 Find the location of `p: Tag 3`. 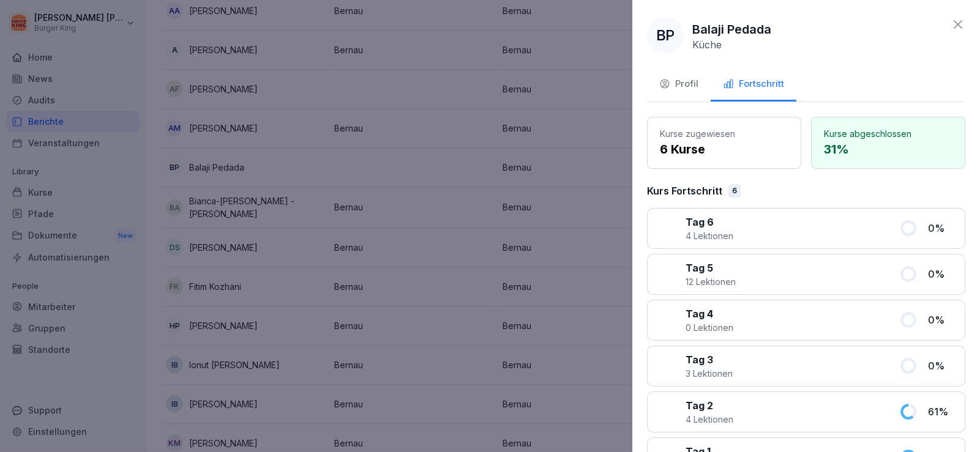

p: Tag 3 is located at coordinates (709, 360).